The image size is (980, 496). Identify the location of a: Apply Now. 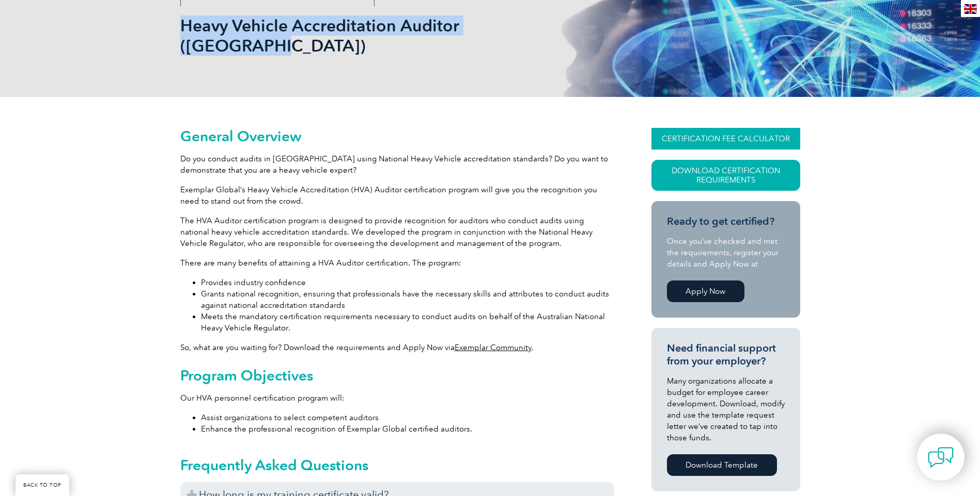
(706, 292).